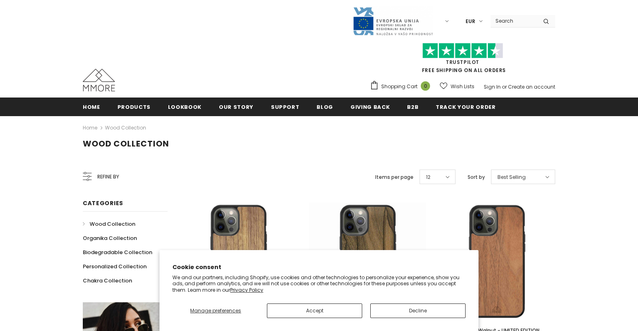 This screenshot has width=638, height=331. I want to click on a: Our Story, so click(236, 106).